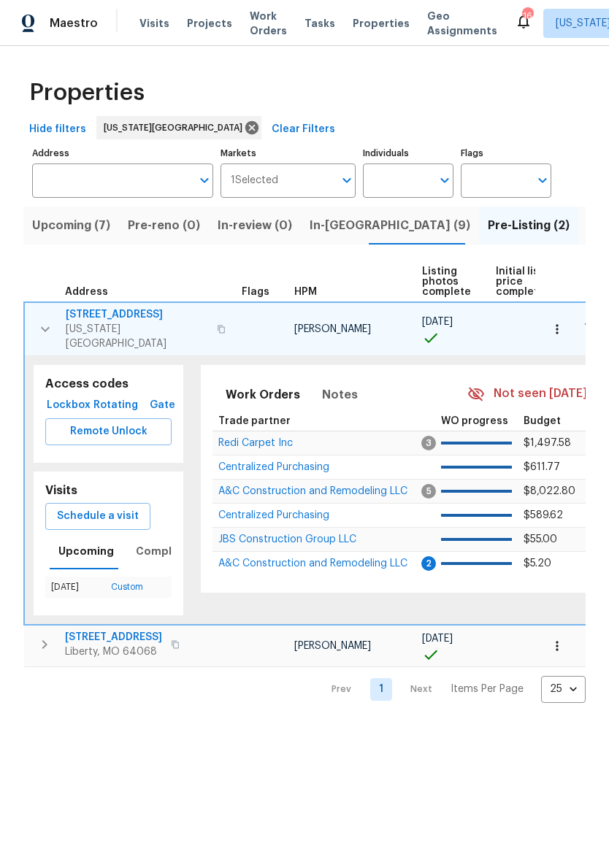 This screenshot has width=609, height=854. I want to click on span: Rotating, so click(115, 405).